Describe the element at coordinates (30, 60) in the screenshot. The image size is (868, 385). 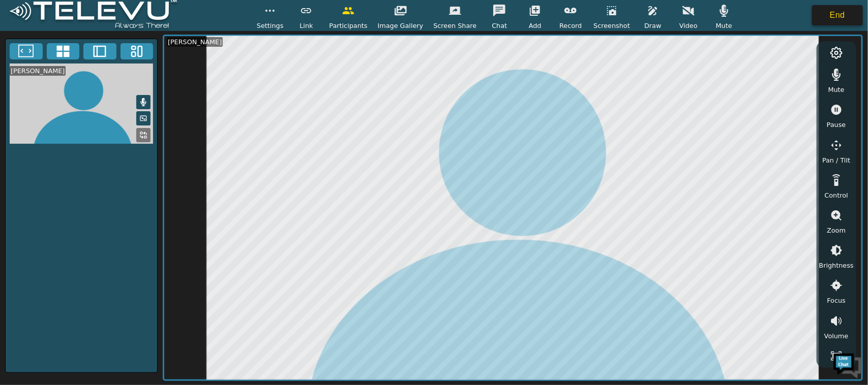
I see `img: d_736959983_company_1615157101543_736959983` at that location.